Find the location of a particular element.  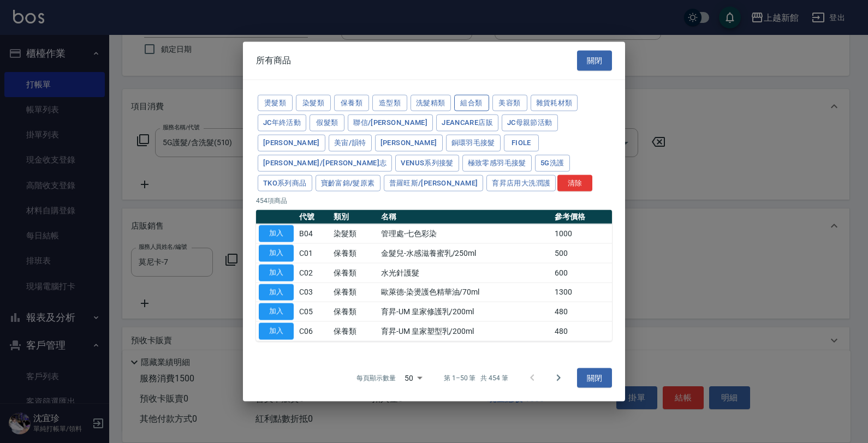

td: 500 is located at coordinates (581, 253).